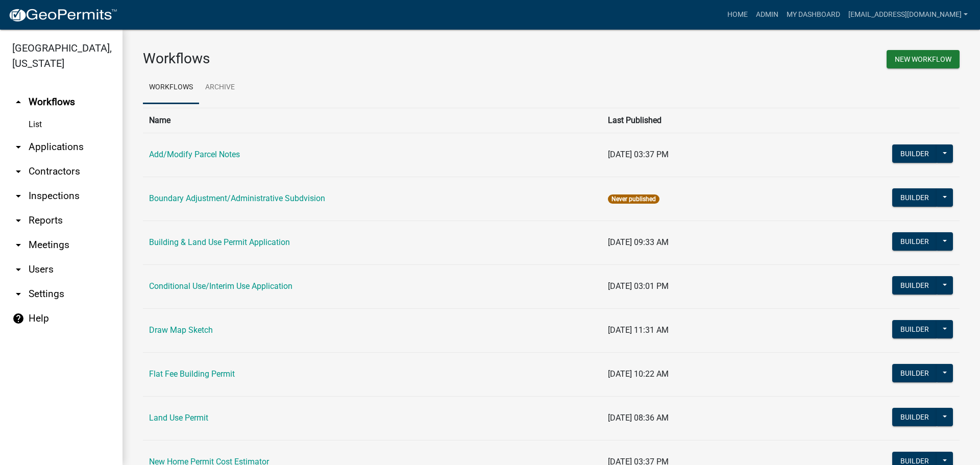 The height and width of the screenshot is (465, 980). What do you see at coordinates (237, 198) in the screenshot?
I see `a: Boundary Adjustment/Administrative Subdvision` at bounding box center [237, 198].